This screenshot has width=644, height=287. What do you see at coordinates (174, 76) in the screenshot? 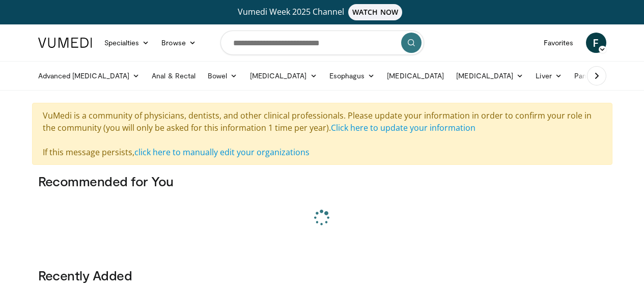
I see `a: Anal & Rectal` at bounding box center [174, 76].